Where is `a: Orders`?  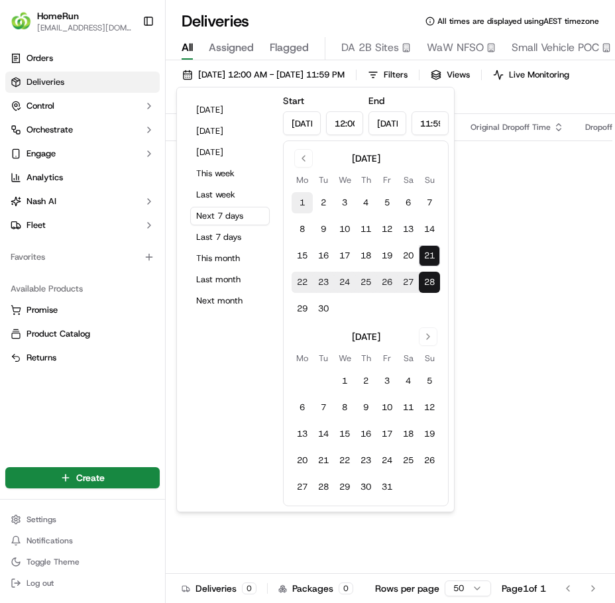
a: Orders is located at coordinates (82, 58).